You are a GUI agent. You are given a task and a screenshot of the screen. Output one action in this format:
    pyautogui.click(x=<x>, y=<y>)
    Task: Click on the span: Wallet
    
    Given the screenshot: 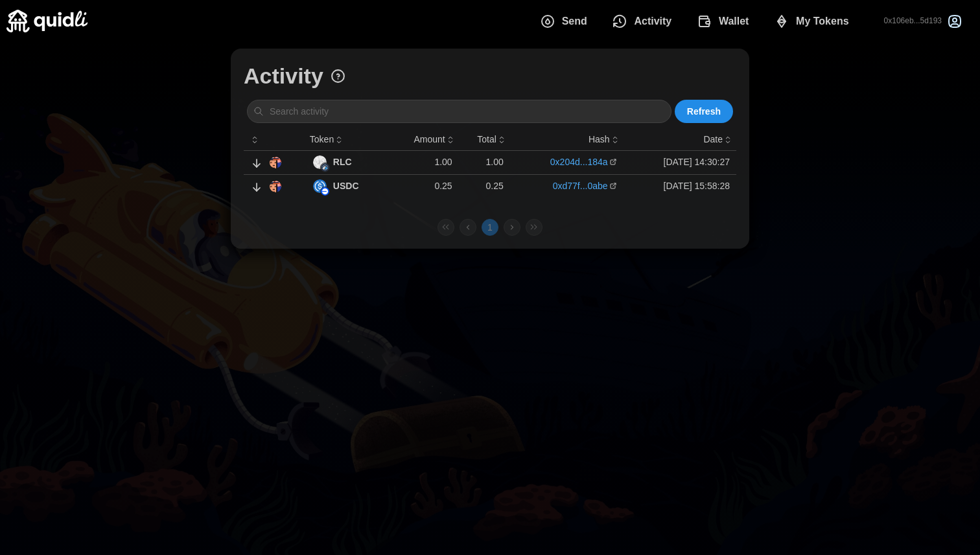 What is the action you would take?
    pyautogui.click(x=733, y=21)
    